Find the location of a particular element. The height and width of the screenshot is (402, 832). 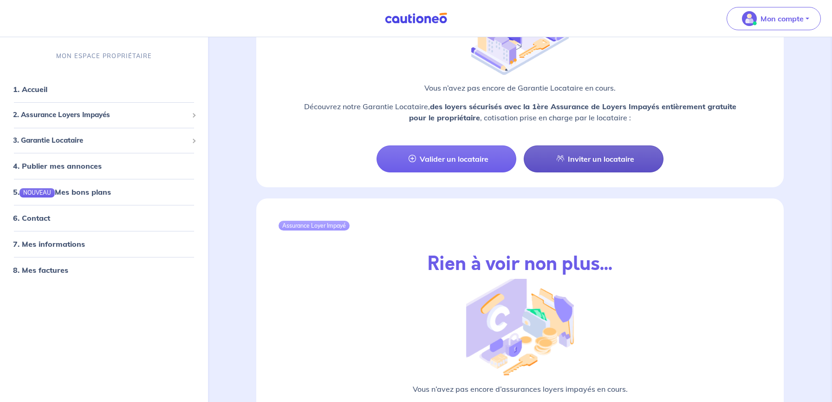

div: 3. Garantie Locataire is located at coordinates (104, 140).